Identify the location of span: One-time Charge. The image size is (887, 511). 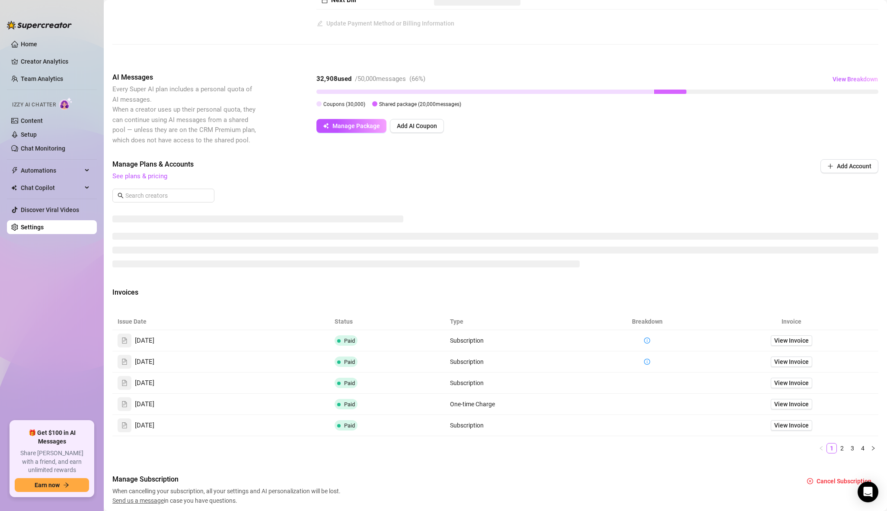
(473, 404).